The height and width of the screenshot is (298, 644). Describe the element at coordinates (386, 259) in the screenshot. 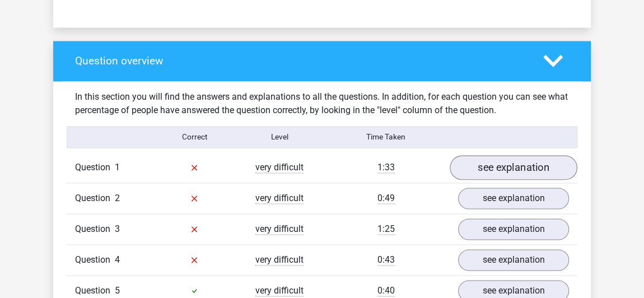

I see `span: 0:43` at that location.